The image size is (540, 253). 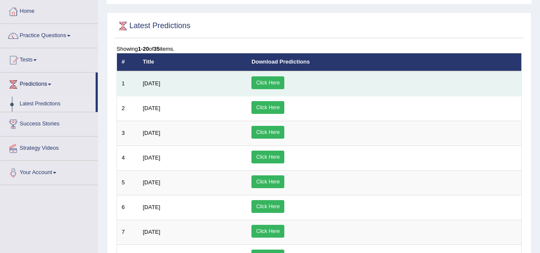 I want to click on td: 6, so click(x=128, y=207).